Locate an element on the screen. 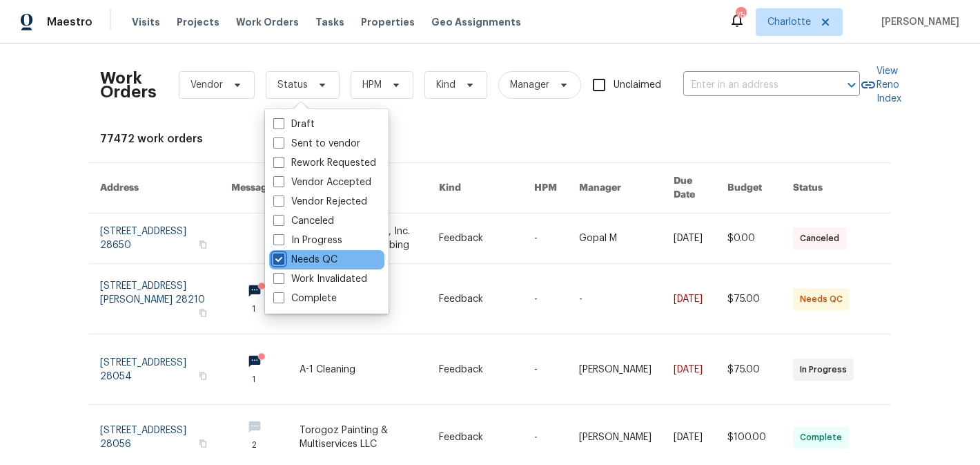 Image resolution: width=980 pixels, height=465 pixels. div: 75 is located at coordinates (740, 15).